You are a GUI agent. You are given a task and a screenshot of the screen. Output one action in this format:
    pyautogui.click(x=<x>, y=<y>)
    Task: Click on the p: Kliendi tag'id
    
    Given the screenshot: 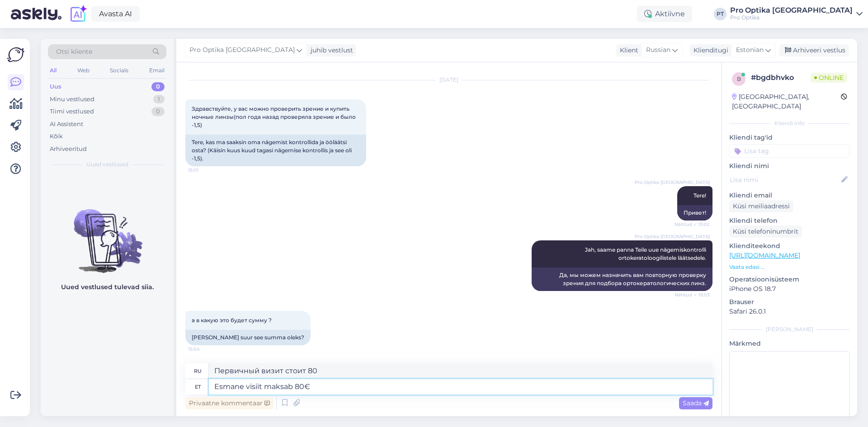 What is the action you would take?
    pyautogui.click(x=789, y=137)
    